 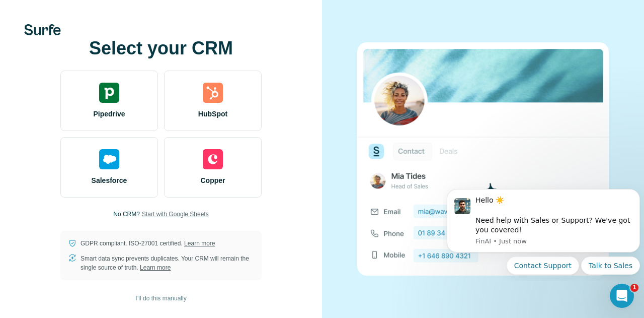 I want to click on h1: Select your CRM, so click(x=161, y=48).